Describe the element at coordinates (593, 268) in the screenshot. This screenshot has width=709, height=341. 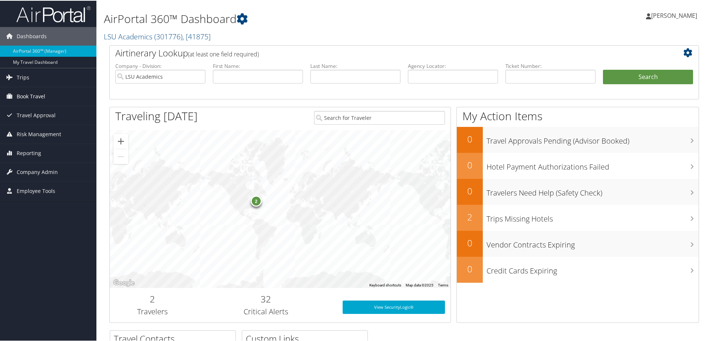
I see `h3: Credit Cards Expiring` at that location.